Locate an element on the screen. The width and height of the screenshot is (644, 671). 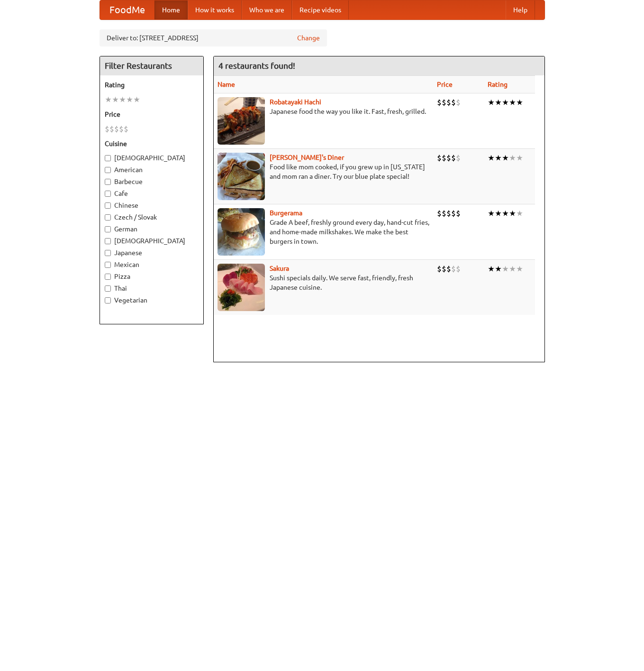
label: Thai is located at coordinates (152, 288).